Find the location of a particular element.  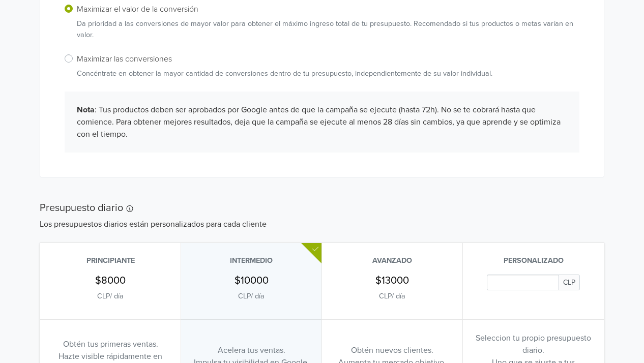

p: Personalizado is located at coordinates (533, 261).